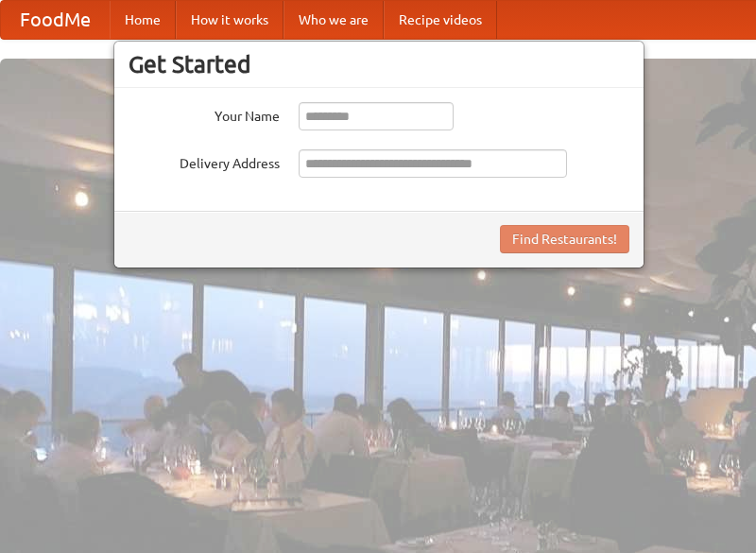 This screenshot has height=553, width=756. Describe the element at coordinates (441, 19) in the screenshot. I see `a: Recipe videos` at that location.